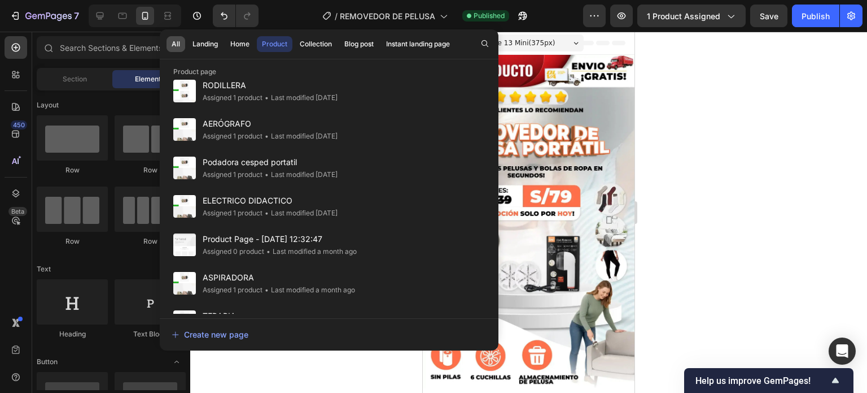 The height and width of the screenshot is (393, 867). Describe the element at coordinates (150, 334) in the screenshot. I see `div: Text Block` at that location.